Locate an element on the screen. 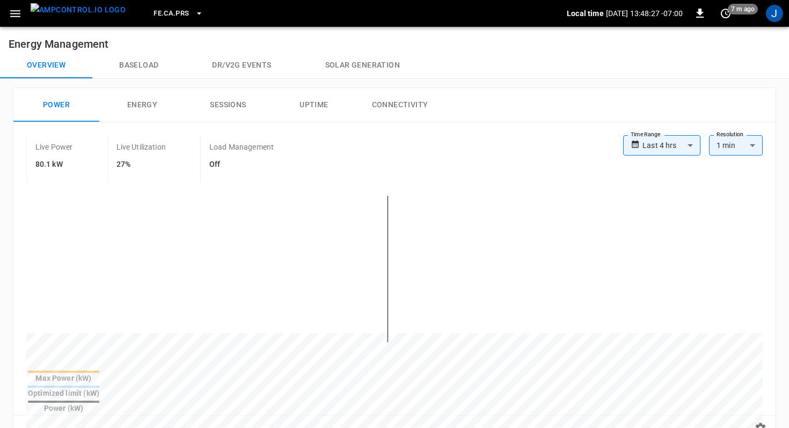 Image resolution: width=789 pixels, height=428 pixels. button: Dr/V2G events is located at coordinates (241, 65).